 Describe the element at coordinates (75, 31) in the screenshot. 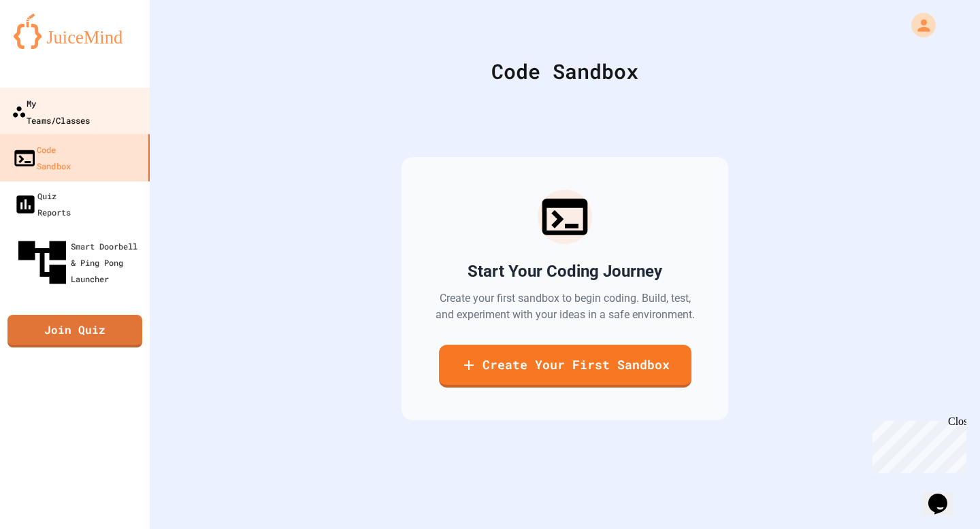

I see `img: logo-orange.svg` at that location.